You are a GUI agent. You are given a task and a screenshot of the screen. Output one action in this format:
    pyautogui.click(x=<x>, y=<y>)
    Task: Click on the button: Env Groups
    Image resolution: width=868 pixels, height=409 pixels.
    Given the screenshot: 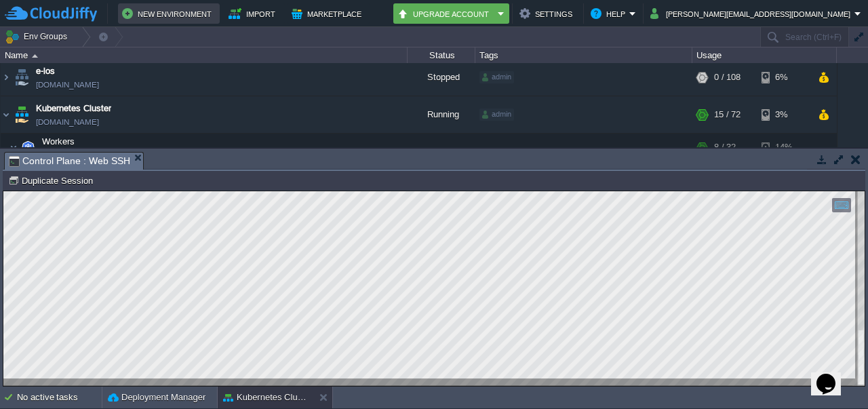 What is the action you would take?
    pyautogui.click(x=38, y=36)
    